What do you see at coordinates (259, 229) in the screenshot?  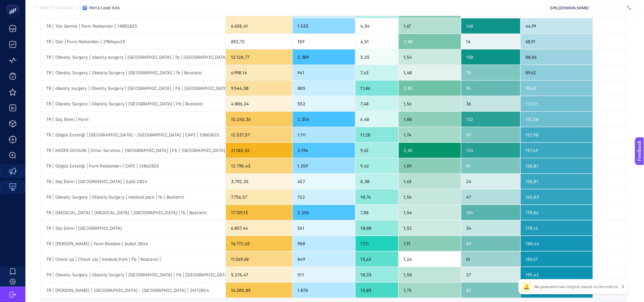 I see `div: 6.057,44` at bounding box center [259, 229].